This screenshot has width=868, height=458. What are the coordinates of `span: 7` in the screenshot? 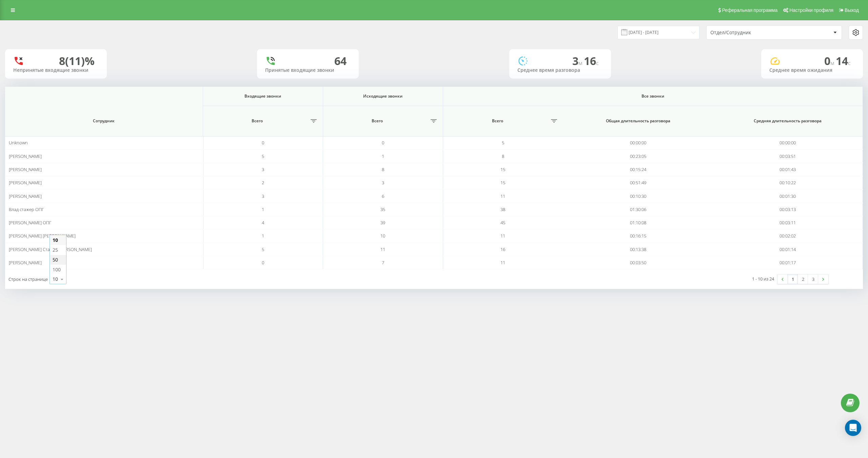 It's located at (383, 262).